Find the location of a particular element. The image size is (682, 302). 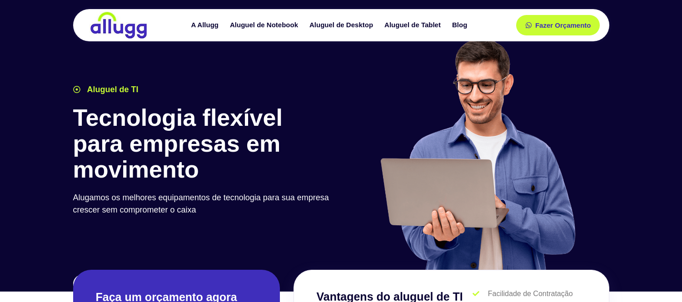

p: Alugamos os melhores equipamentos de tecnologia para sua empresa crescer sem comprometer o caixa is located at coordinates (205, 204).